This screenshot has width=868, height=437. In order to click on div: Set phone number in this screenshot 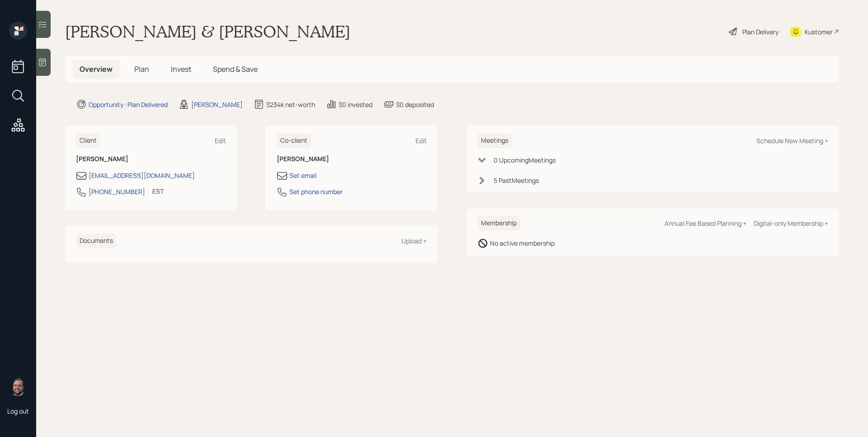, I will do `click(316, 192)`.